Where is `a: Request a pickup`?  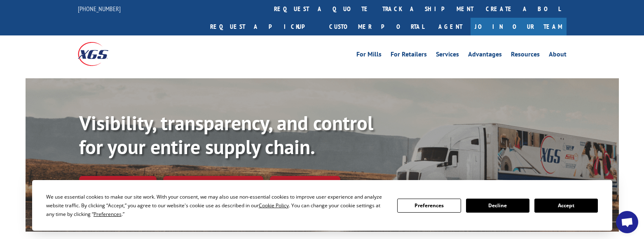 a: Request a pickup is located at coordinates (263, 26).